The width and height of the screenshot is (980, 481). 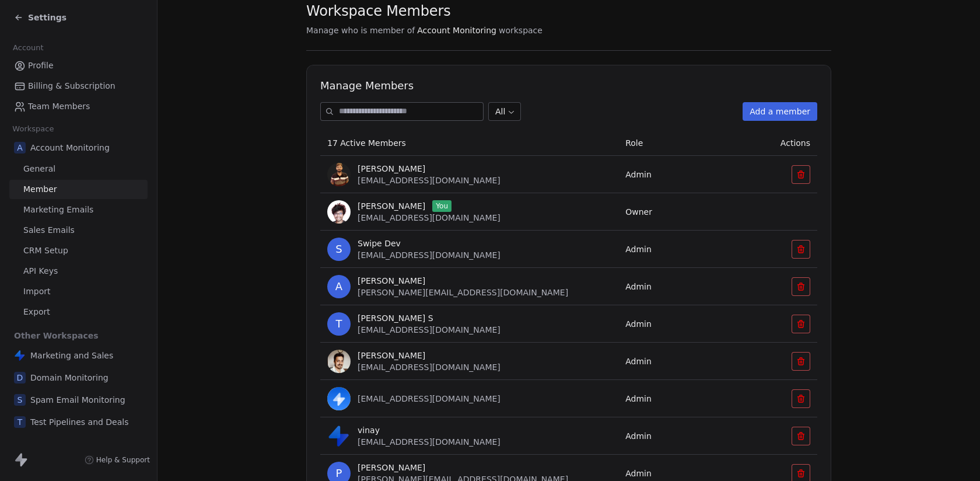 What do you see at coordinates (78, 210) in the screenshot?
I see `a: Marketing Emails` at bounding box center [78, 210].